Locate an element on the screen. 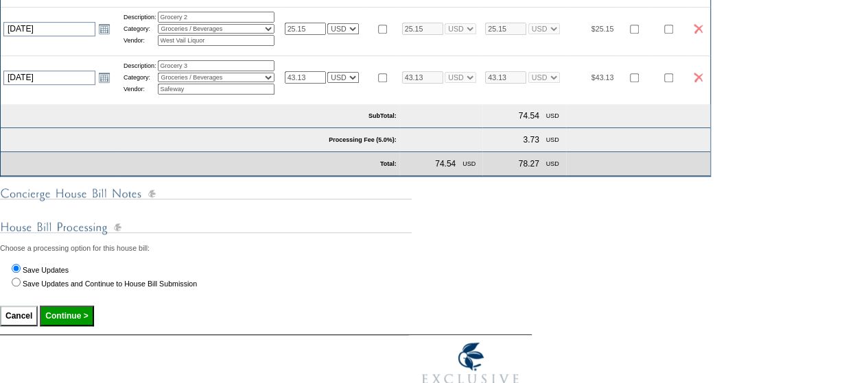 This screenshot has height=383, width=868. td: Processing Fee (5.0%): is located at coordinates (200, 140).